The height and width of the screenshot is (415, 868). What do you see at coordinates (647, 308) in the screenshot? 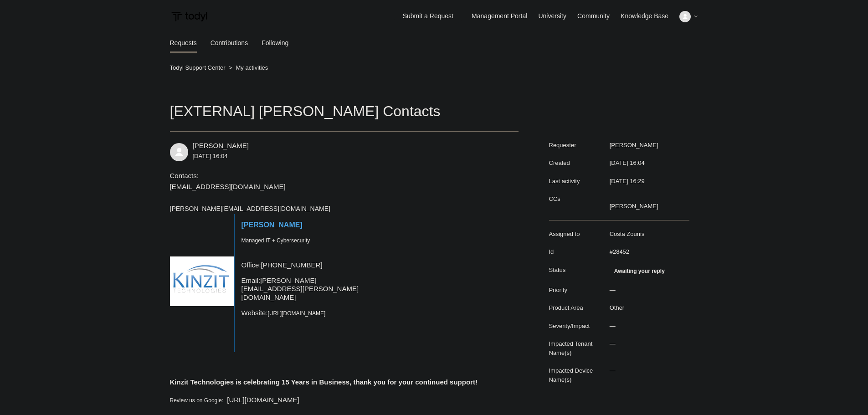
I see `dd: Other` at bounding box center [647, 308].